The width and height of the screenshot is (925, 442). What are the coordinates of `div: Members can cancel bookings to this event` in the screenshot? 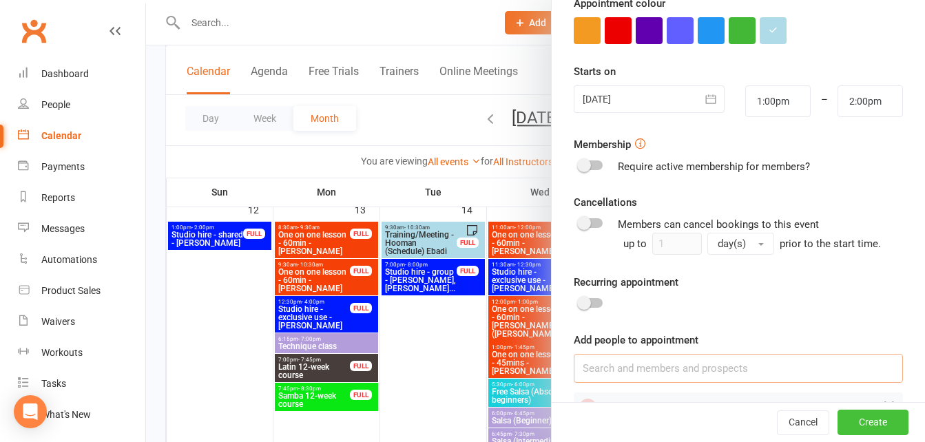 It's located at (760, 235).